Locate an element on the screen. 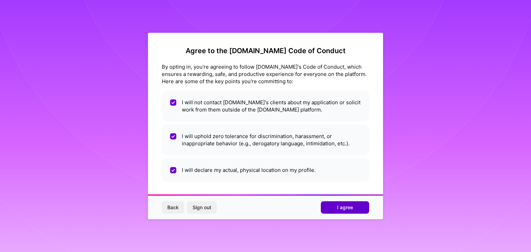 Image resolution: width=531 pixels, height=252 pixels. li: I will declare my actual, physical location on my profile. is located at coordinates (265, 170).